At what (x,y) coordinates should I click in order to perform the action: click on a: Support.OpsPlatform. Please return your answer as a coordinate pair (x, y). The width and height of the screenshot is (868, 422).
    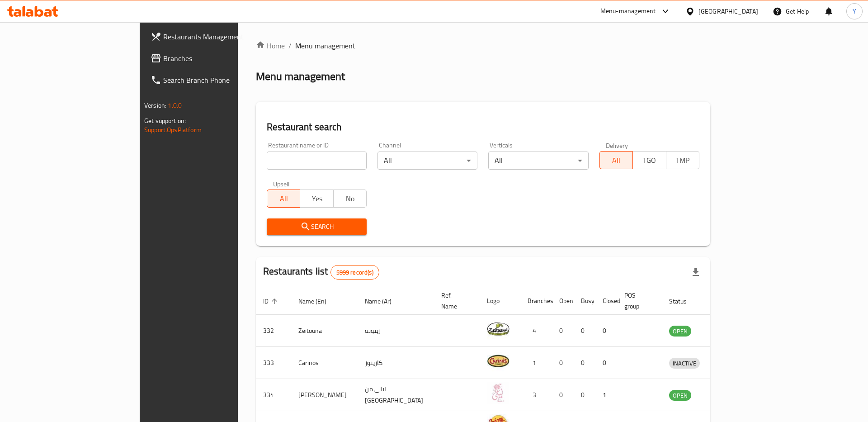
    Looking at the image, I should click on (173, 129).